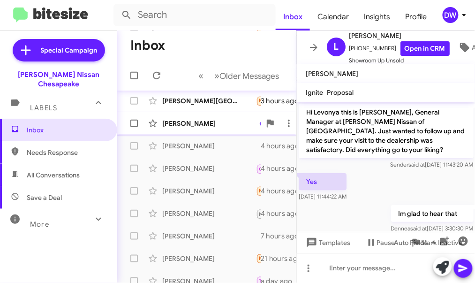 The image size is (475, 283). I want to click on div: Wonderful, so click(258, 168).